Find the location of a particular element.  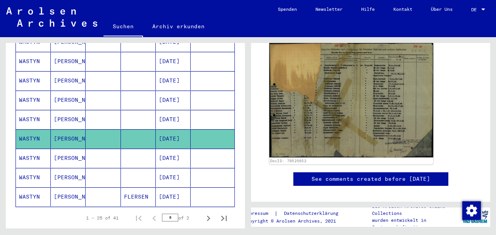

a: DocID: 70525652 is located at coordinates (288, 161).